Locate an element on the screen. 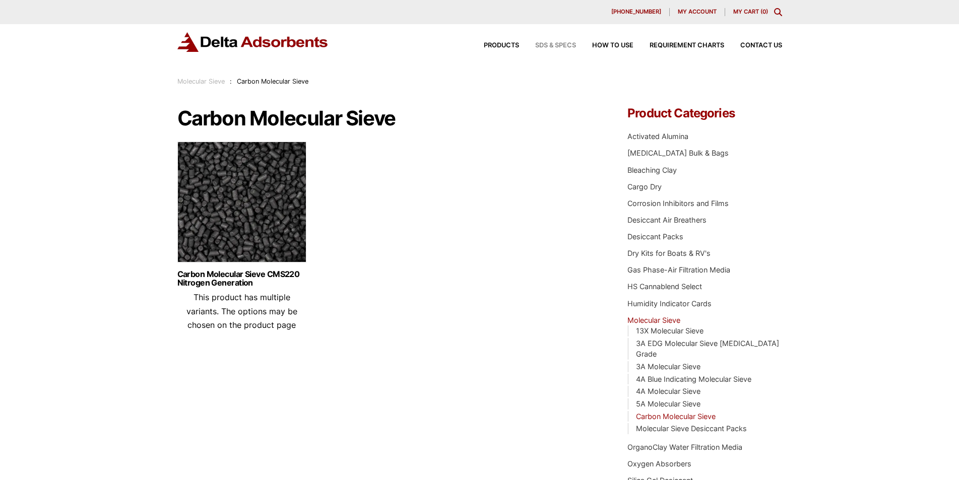 The height and width of the screenshot is (480, 959). a: My account is located at coordinates (697, 12).